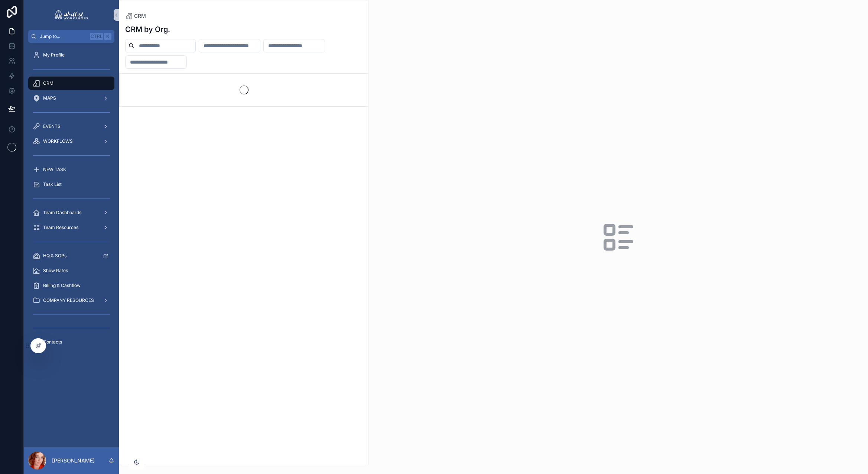 This screenshot has height=474, width=868. Describe the element at coordinates (71, 98) in the screenshot. I see `a: MAPS` at that location.